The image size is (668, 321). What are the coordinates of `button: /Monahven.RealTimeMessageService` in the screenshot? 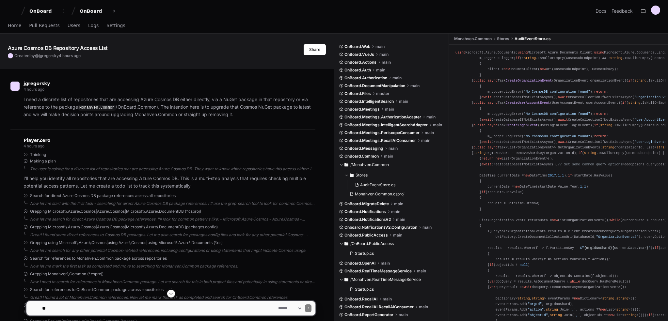 It's located at (392, 280).